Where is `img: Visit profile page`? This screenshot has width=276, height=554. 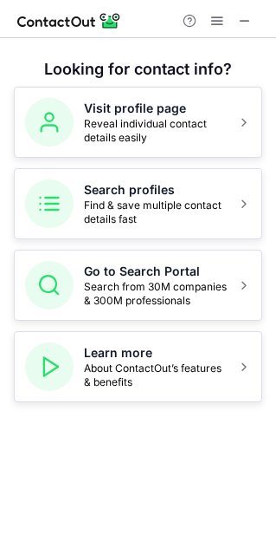 img: Visit profile page is located at coordinates (49, 122).